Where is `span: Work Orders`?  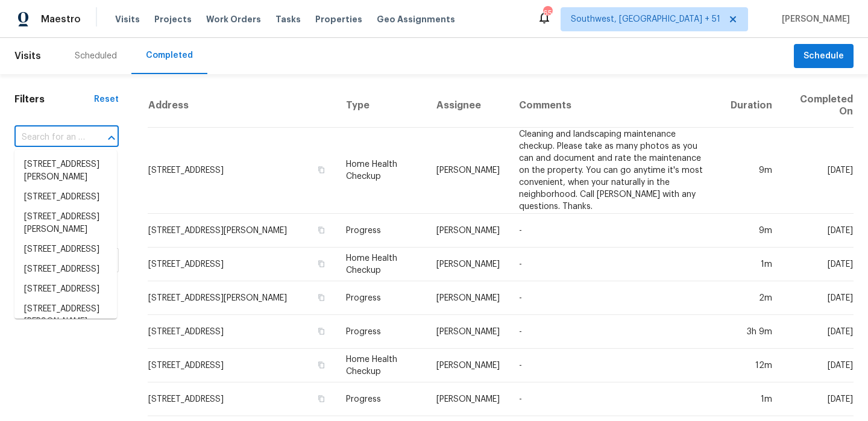
span: Work Orders is located at coordinates (234, 19).